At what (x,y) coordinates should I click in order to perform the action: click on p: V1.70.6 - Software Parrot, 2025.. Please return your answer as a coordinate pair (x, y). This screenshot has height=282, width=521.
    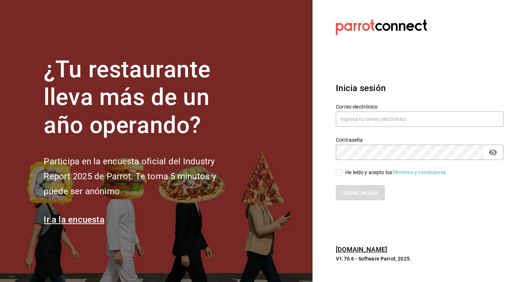
    Looking at the image, I should click on (420, 258).